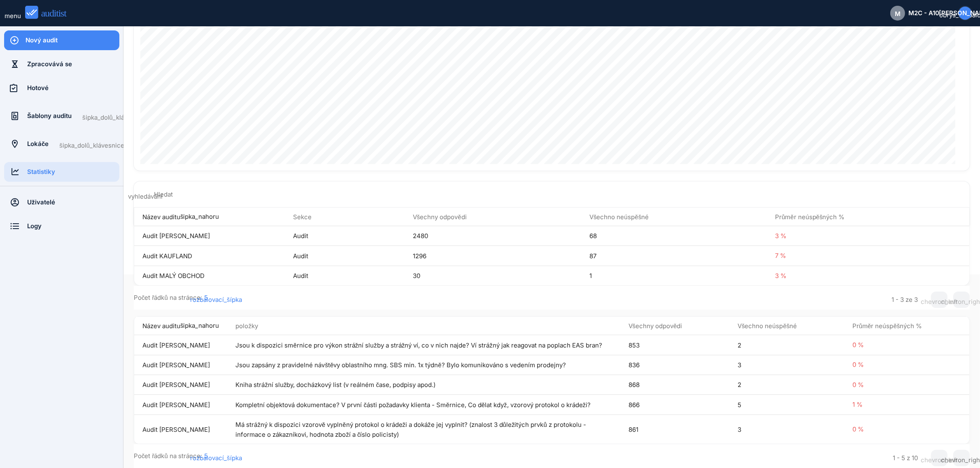  I want to click on a: Zpracovává se, so click(62, 64).